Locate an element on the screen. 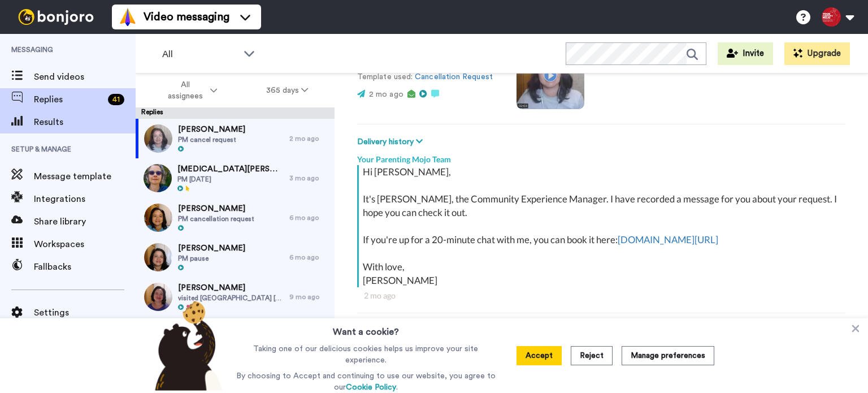  button: Invite is located at coordinates (745, 53).